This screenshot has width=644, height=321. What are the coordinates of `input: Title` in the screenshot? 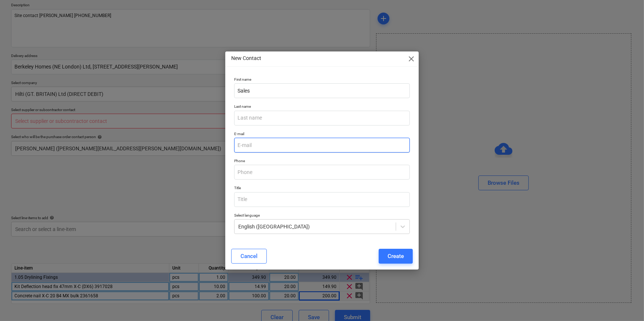 It's located at (322, 200).